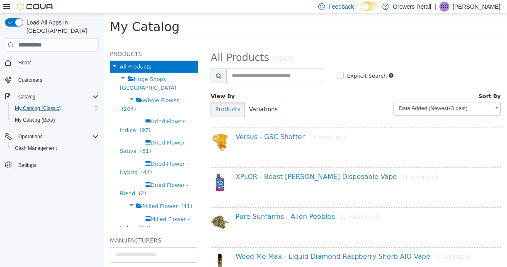 This screenshot has height=267, width=507. I want to click on span: (61), so click(42, 137).